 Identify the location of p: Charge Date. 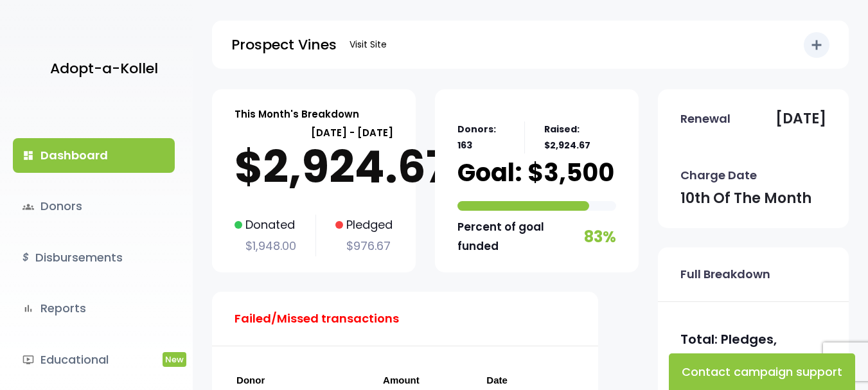
(718, 175).